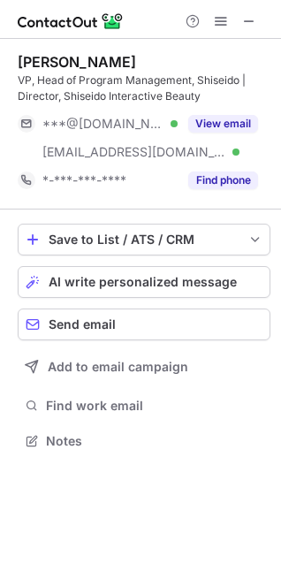 This screenshot has width=281, height=564. I want to click on button: Find work email, so click(144, 406).